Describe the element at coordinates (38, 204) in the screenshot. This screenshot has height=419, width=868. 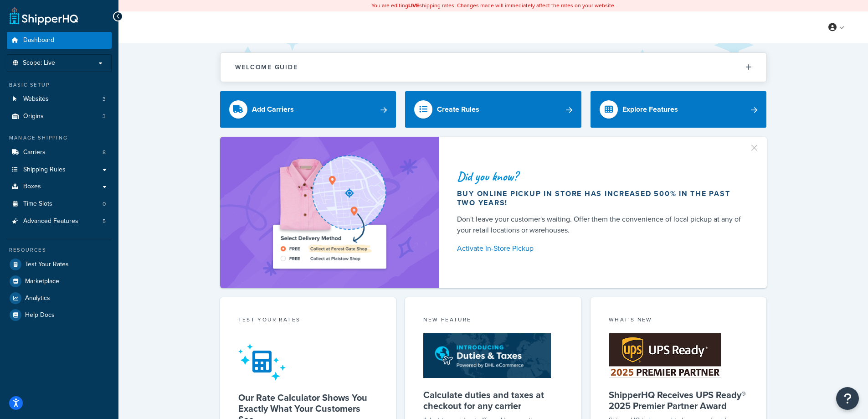
I see `span: Time Slots` at that location.